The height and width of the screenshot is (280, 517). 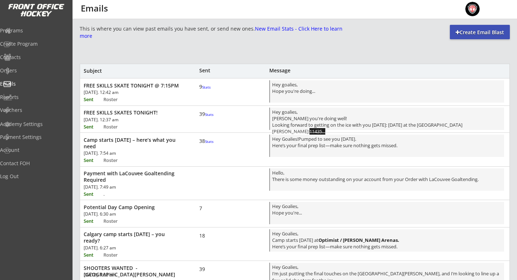 What do you see at coordinates (210, 208) in the screenshot?
I see `div: 7` at bounding box center [210, 208].